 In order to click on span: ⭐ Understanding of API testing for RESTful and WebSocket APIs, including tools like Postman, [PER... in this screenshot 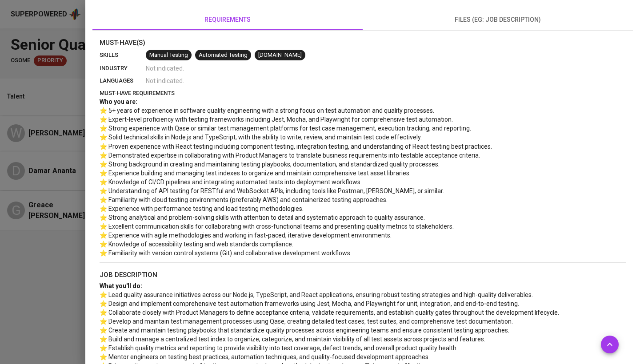, I will do `click(271, 191)`.